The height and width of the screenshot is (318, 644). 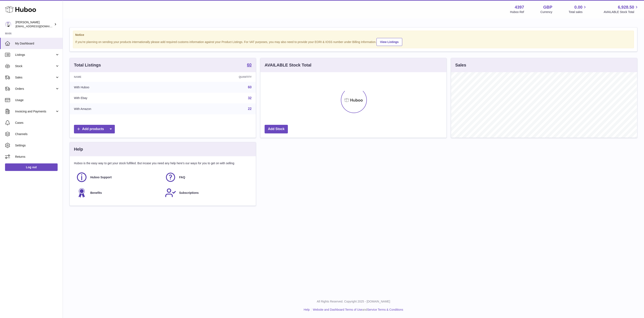 I want to click on a: 32, so click(x=250, y=98).